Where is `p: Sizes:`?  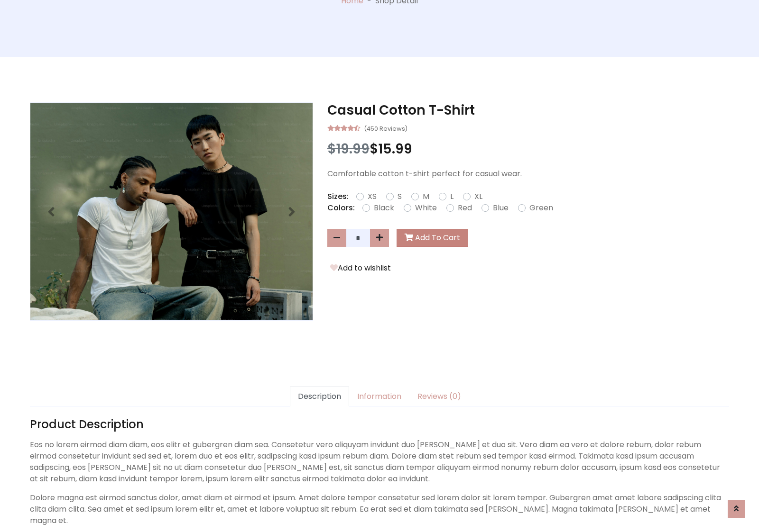
p: Sizes: is located at coordinates (338, 197).